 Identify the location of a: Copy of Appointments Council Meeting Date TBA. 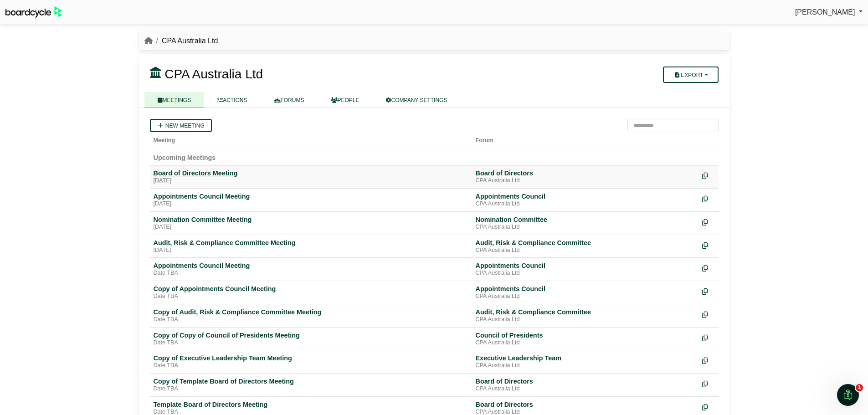
(311, 293).